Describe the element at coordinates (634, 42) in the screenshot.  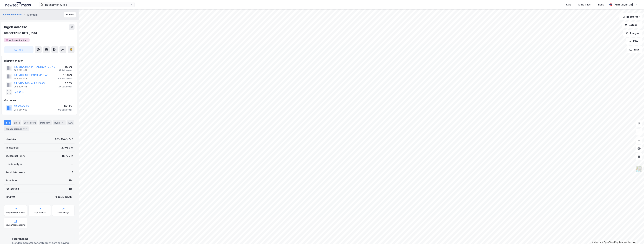
I see `button: Filter` at that location.